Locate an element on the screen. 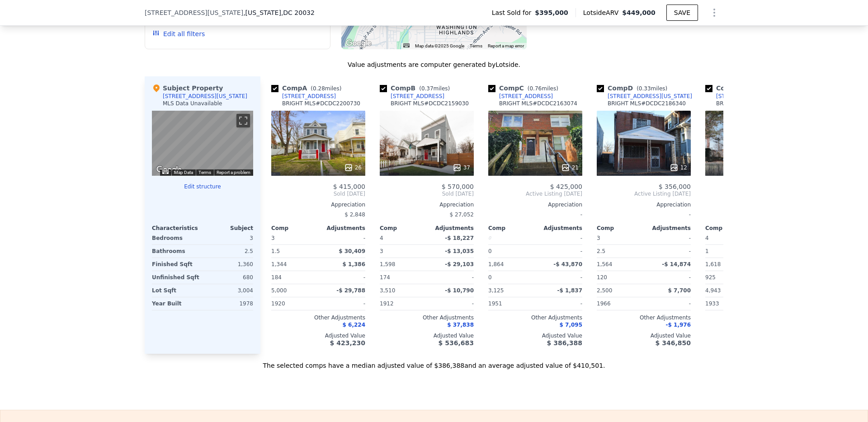 This screenshot has width=868, height=422. span: 3 is located at coordinates (599, 239).